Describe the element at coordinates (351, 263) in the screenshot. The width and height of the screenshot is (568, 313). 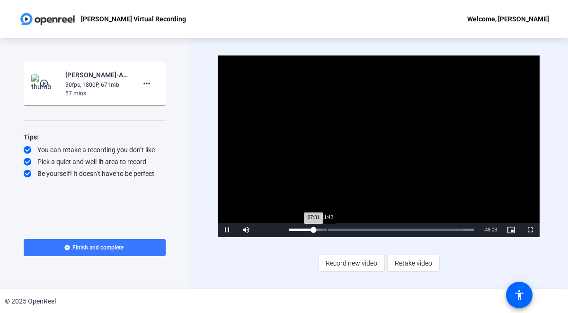
I see `span: Record new video` at that location.